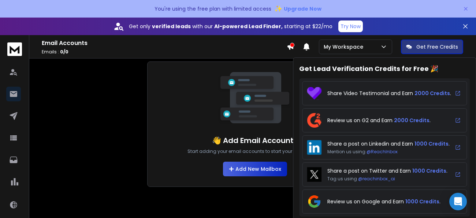 This screenshot has height=218, width=476. What do you see at coordinates (379, 120) in the screenshot?
I see `p: Review us on G2 and Earn .` at bounding box center [379, 120].